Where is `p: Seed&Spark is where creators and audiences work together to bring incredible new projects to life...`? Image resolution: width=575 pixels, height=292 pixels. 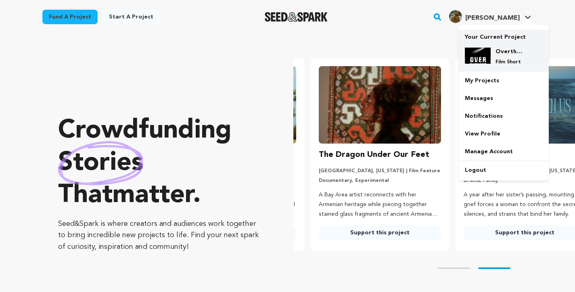 p: Seed&Spark is where creators and audiences work together to bring incredible new projects to life... is located at coordinates (159, 236).